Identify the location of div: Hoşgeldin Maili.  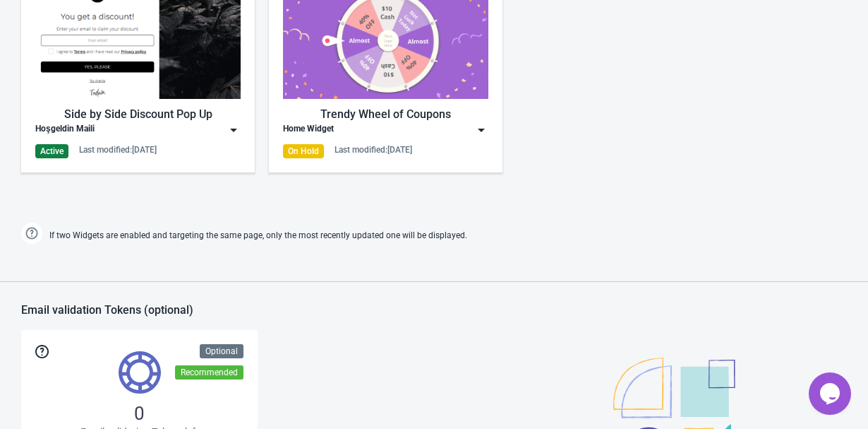
(65, 130).